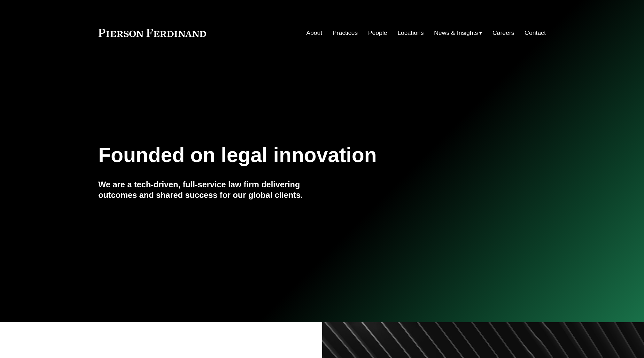  I want to click on h4: We are a tech-driven, full-service law firm delivering outcomes and shared success for our global..., so click(210, 189).